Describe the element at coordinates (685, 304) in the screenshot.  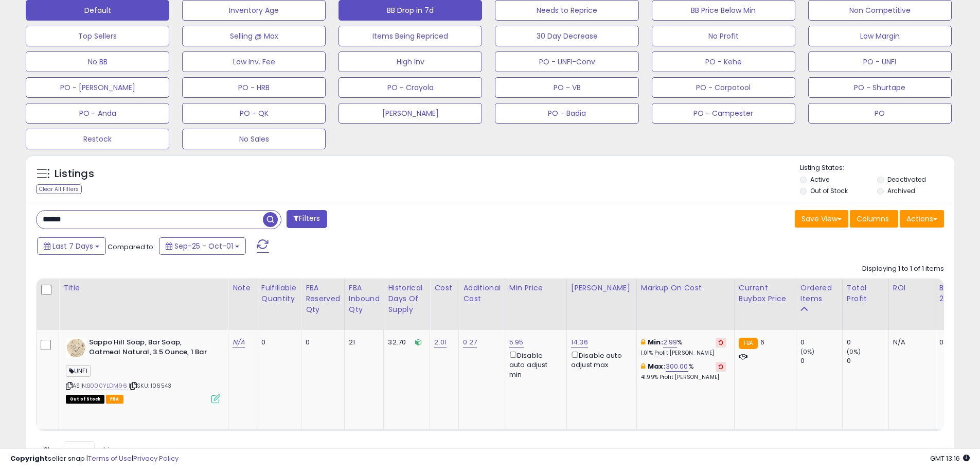
I see `th: The percentage added to the cost of goods (COGS) that forms the calculator for Min & Max prices.` at that location.